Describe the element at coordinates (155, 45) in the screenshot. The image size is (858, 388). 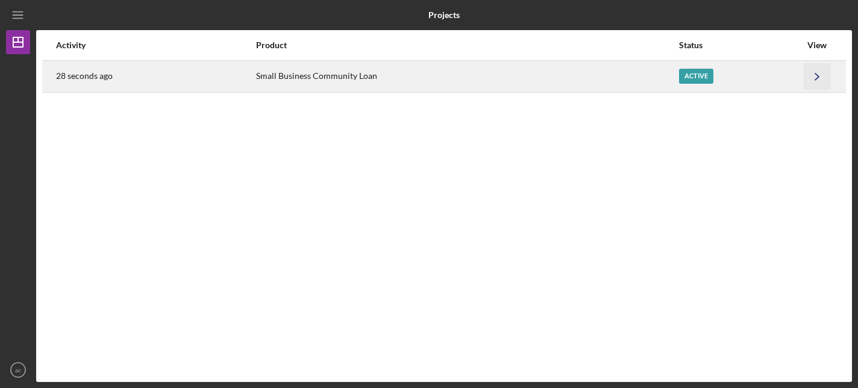
I see `div: Activity` at that location.